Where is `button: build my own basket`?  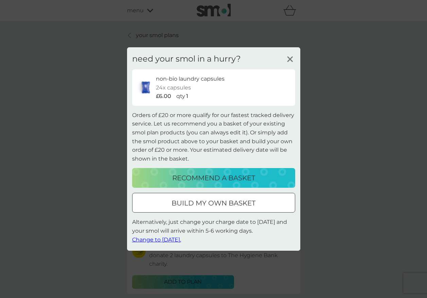
button: build my own basket is located at coordinates (214, 203).